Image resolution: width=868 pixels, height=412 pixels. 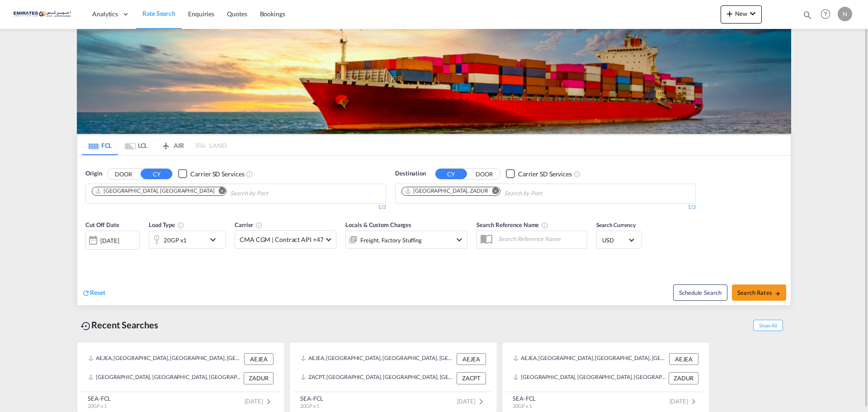 What do you see at coordinates (778, 293) in the screenshot?
I see `md-icon: icon-arrow-right` at bounding box center [778, 293].